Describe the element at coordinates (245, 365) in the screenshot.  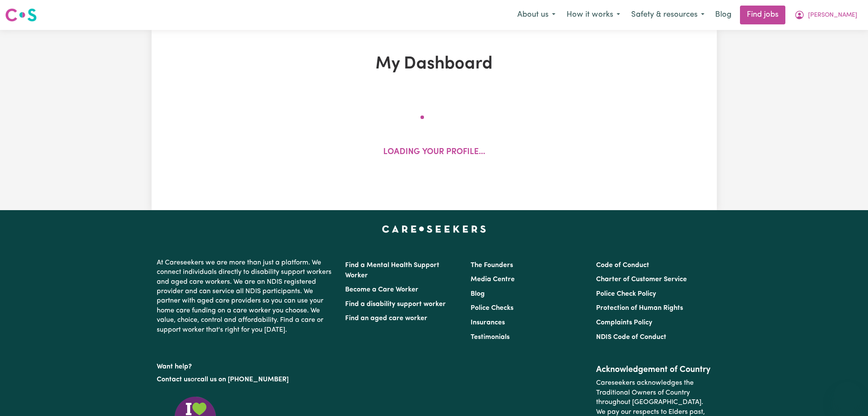
I see `p: Want help?` at that location.